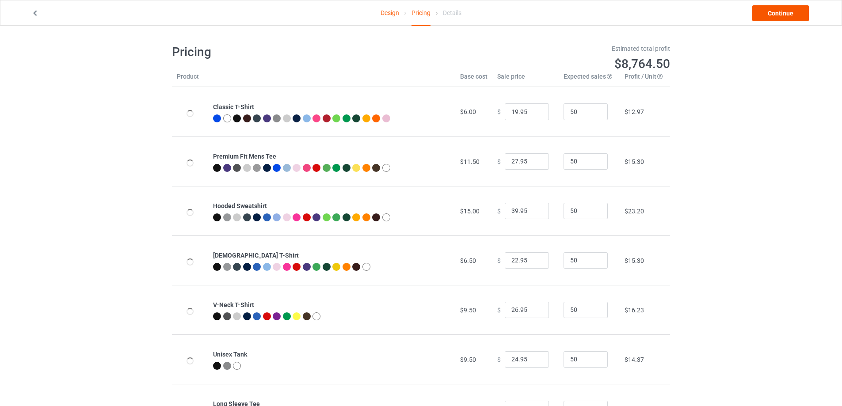 The image size is (842, 406). What do you see at coordinates (634, 360) in the screenshot?
I see `span: $14.37` at bounding box center [634, 360].